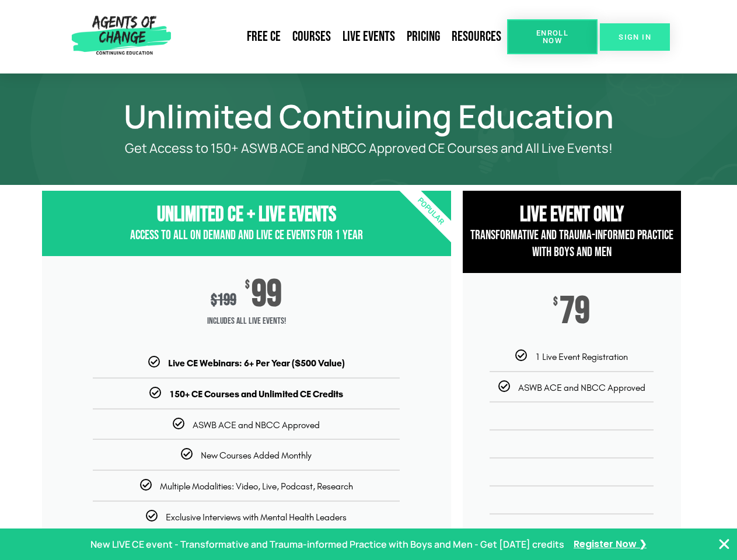 This screenshot has height=560, width=737. I want to click on div: Popular, so click(430, 211).